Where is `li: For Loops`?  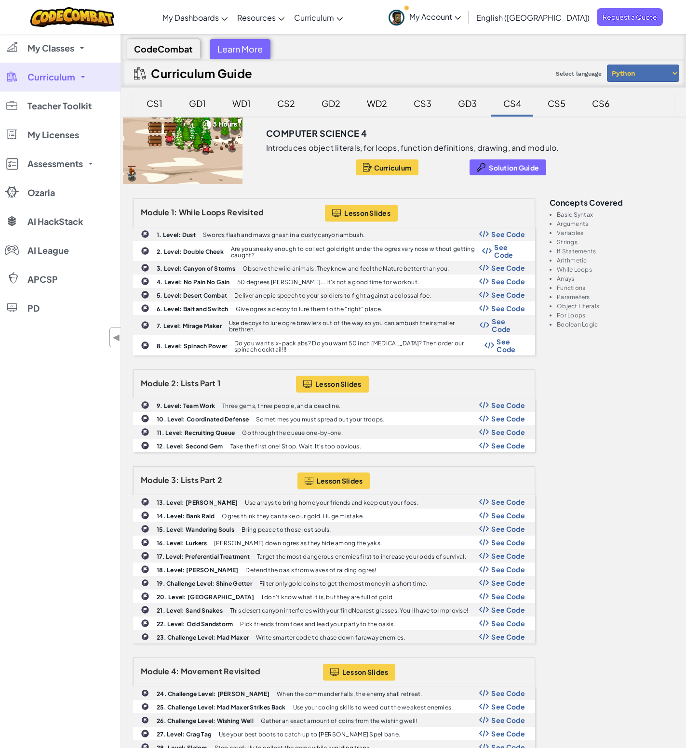
li: For Loops is located at coordinates (615, 315).